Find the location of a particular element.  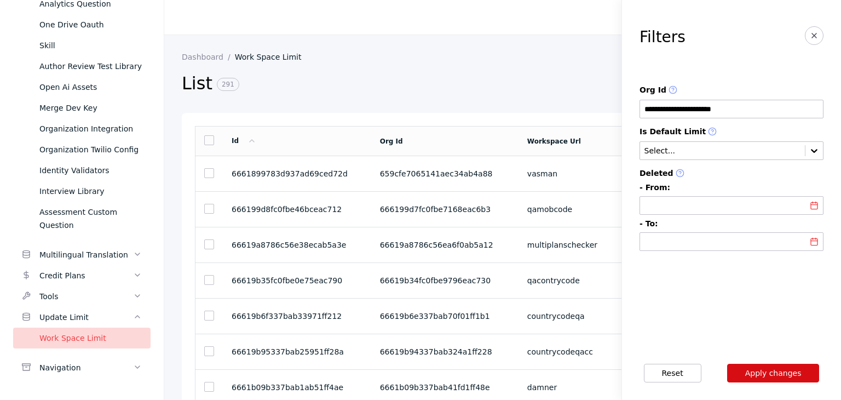

section: 666199d8fc0fbe46bceac712 is located at coordinates (297, 209).